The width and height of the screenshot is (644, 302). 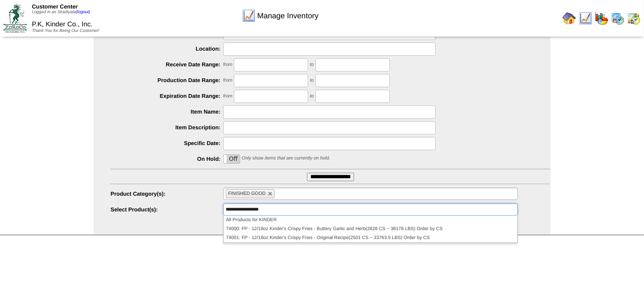 What do you see at coordinates (62, 24) in the screenshot?
I see `span: P.K, Kinder Co., Inc.` at bounding box center [62, 24].